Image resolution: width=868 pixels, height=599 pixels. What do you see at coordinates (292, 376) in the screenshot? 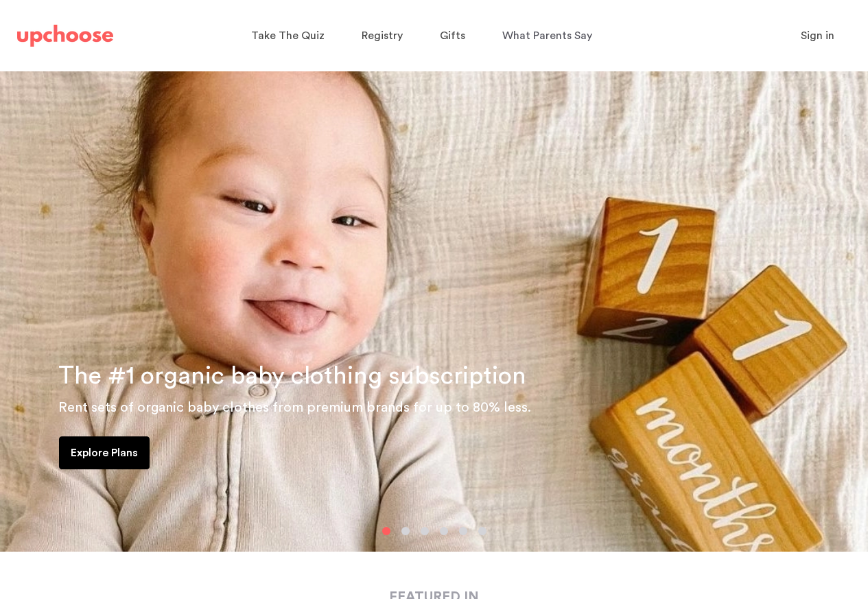
I see `span: The #1 organic baby clothing subscription` at bounding box center [292, 376].